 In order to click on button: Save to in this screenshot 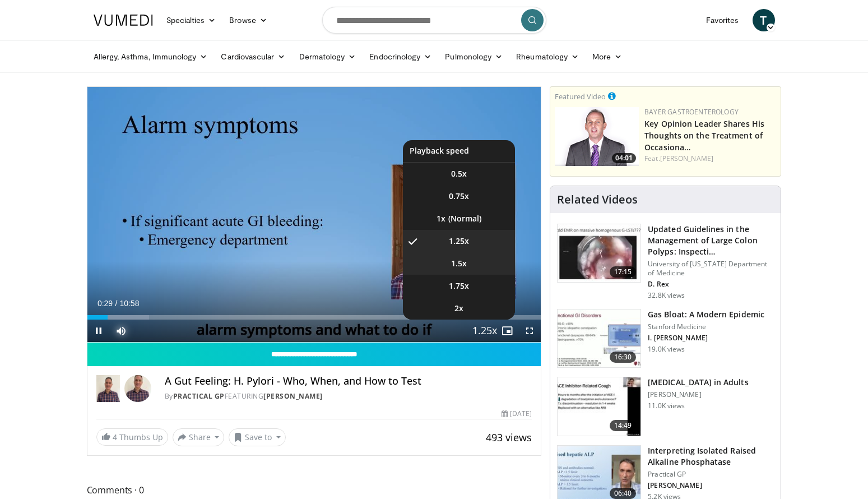, I will do `click(257, 437)`.